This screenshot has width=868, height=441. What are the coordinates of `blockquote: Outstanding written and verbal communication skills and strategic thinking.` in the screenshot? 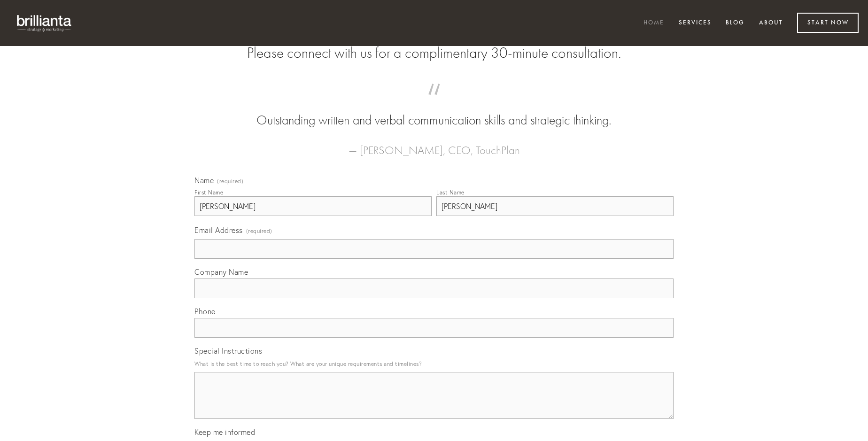 It's located at (434, 111).